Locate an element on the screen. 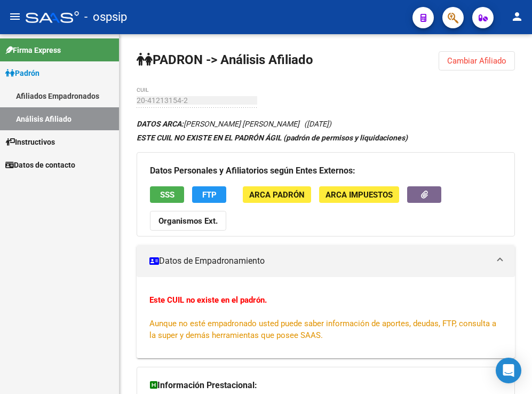 The height and width of the screenshot is (394, 532). button: Organismos Ext. is located at coordinates (188, 220).